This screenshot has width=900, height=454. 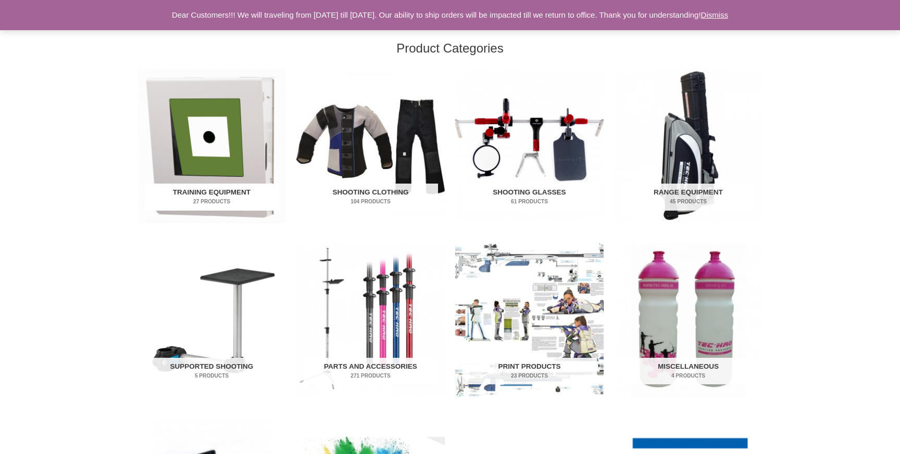 What do you see at coordinates (688, 320) in the screenshot?
I see `a: Visit product category Miscellaneous` at bounding box center [688, 320].